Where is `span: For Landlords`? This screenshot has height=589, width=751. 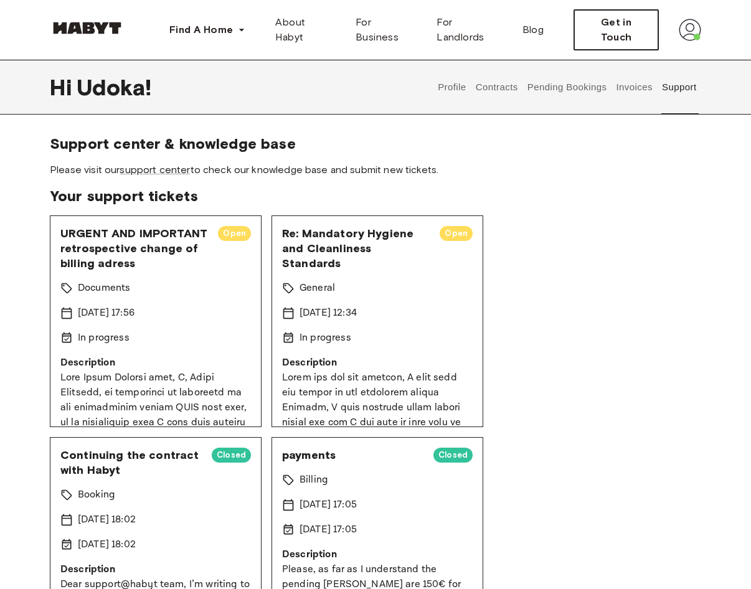 span: For Landlords is located at coordinates (469, 30).